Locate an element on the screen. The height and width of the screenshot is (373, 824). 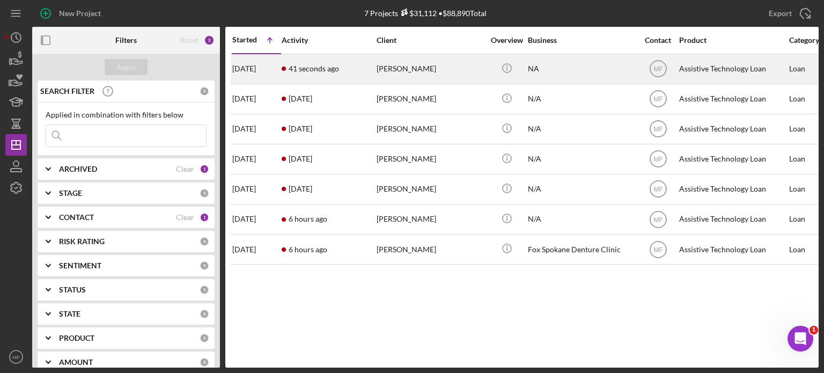
div: Overview is located at coordinates (506, 40).